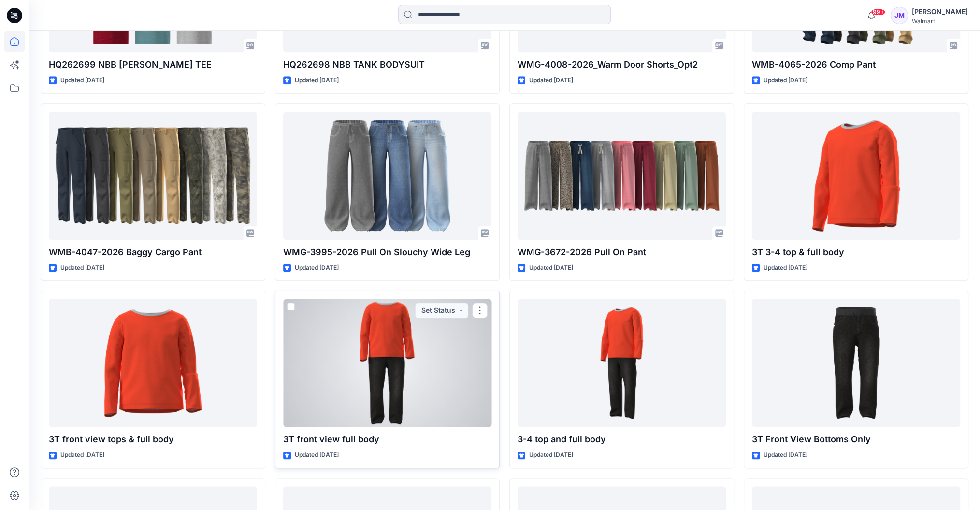 The image size is (980, 510). What do you see at coordinates (153, 363) in the screenshot?
I see `a: 3T front view tops & full body` at bounding box center [153, 363].